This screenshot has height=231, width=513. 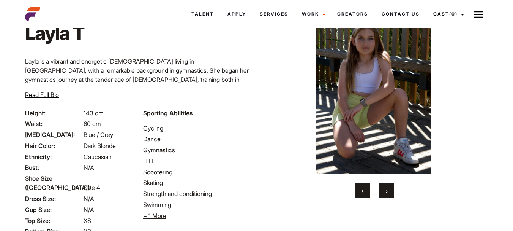 What do you see at coordinates (92, 187) in the screenshot?
I see `span: Size 4` at bounding box center [92, 187].